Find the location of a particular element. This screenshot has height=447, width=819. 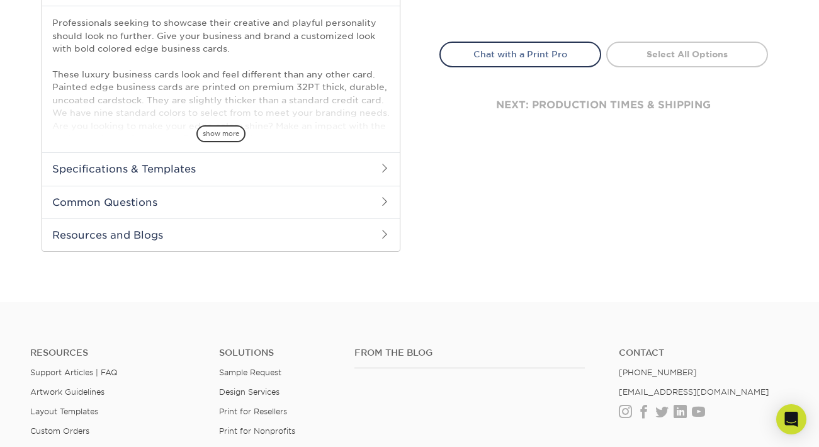

span: show more is located at coordinates (221, 133).